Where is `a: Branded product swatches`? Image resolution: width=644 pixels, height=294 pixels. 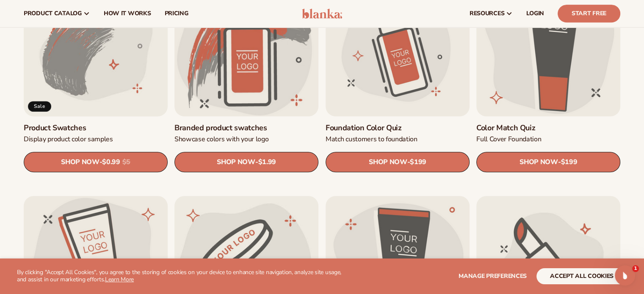
a: Branded product swatches is located at coordinates (247, 128).